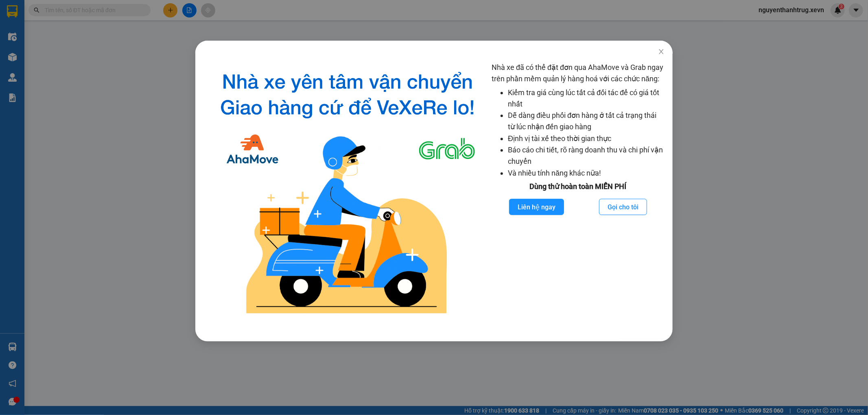 This screenshot has height=415, width=868. Describe the element at coordinates (586, 98) in the screenshot. I see `li: Kiểm tra giá cùng lúc tất cả đối tác để có giá tốt nhất` at that location.